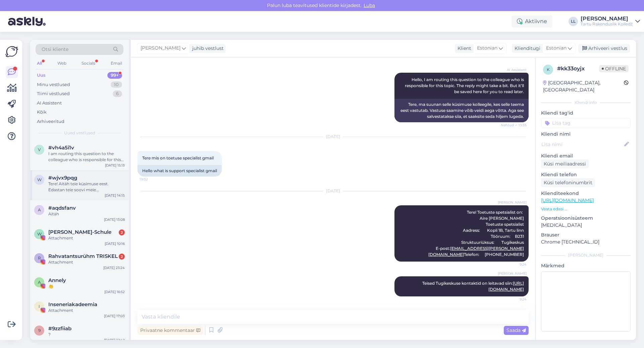  I want to click on p: Operatsioonisüsteem, so click(585, 218).